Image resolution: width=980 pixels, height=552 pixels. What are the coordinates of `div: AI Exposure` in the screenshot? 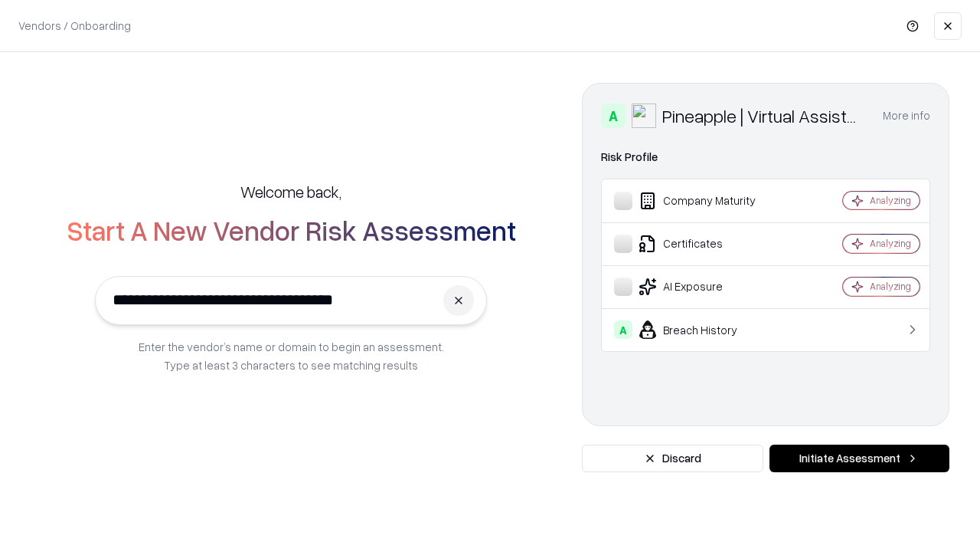 It's located at (705, 286).